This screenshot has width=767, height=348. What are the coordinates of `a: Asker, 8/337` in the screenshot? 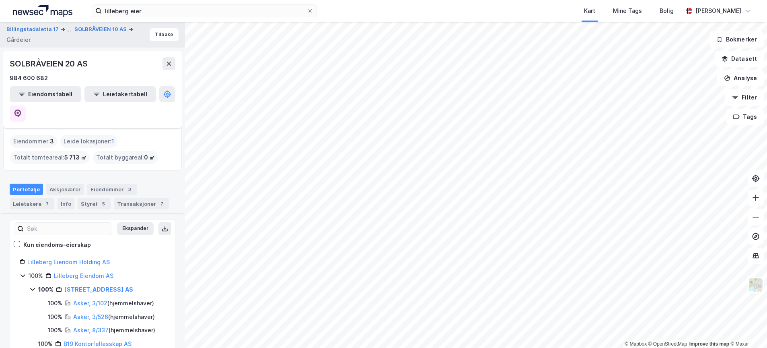 It's located at (91, 329).